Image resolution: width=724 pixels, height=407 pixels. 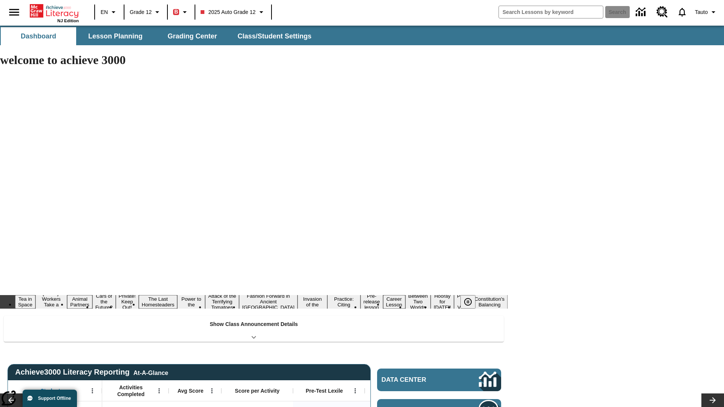 I want to click on button: Class: 2025 Auto Grade 12, Select your class, so click(x=233, y=12).